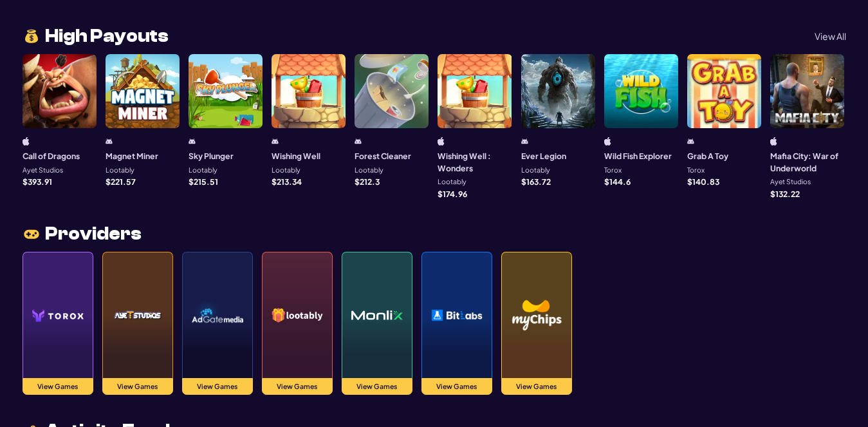 The width and height of the screenshot is (868, 427). What do you see at coordinates (807, 162) in the screenshot?
I see `h3: Mafia City: War of Underworld` at bounding box center [807, 162].